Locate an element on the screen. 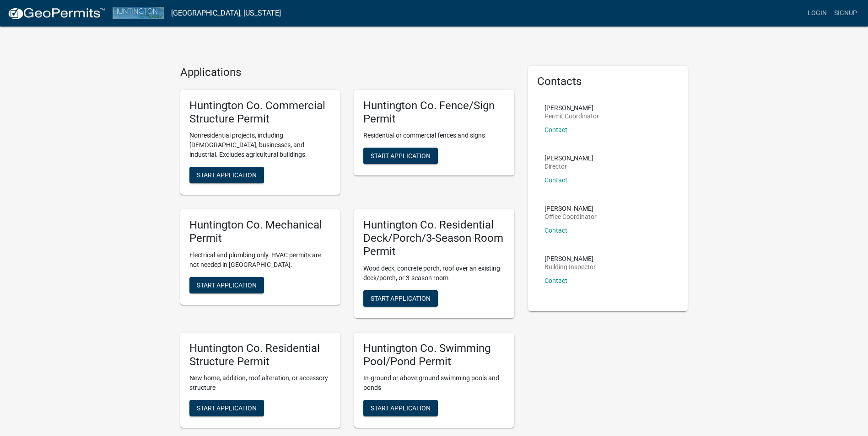  p: Director is located at coordinates (569, 167).